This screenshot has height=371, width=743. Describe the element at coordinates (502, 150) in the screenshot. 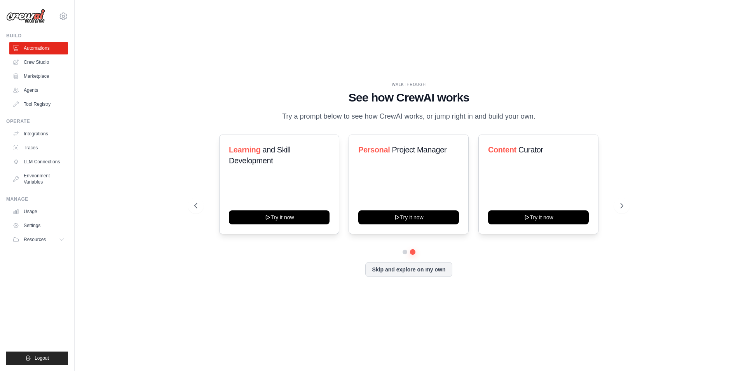

I see `span: Content` at that location.